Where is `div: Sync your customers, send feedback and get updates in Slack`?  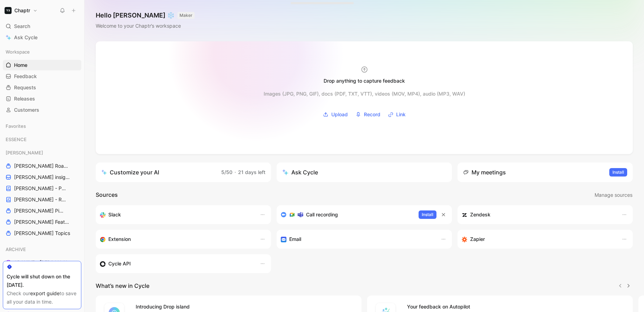
div: Sync your customers, send feedback and get updates in Slack is located at coordinates (176, 215).